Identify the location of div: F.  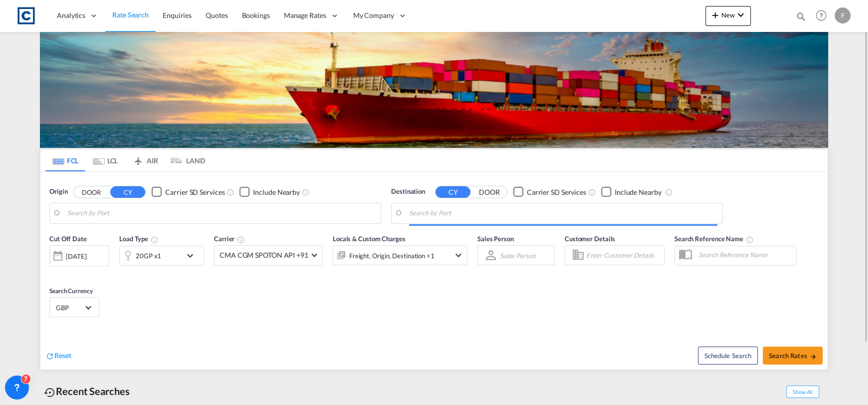
(843, 15).